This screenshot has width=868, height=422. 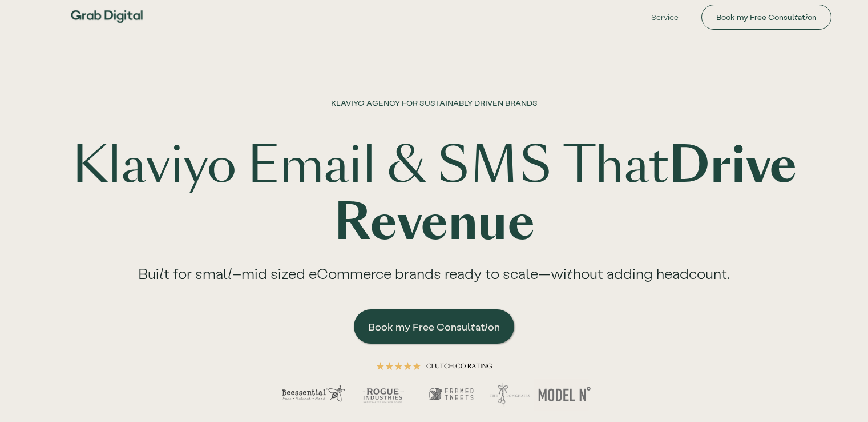 I want to click on strong: Drive Revenue, so click(x=565, y=194).